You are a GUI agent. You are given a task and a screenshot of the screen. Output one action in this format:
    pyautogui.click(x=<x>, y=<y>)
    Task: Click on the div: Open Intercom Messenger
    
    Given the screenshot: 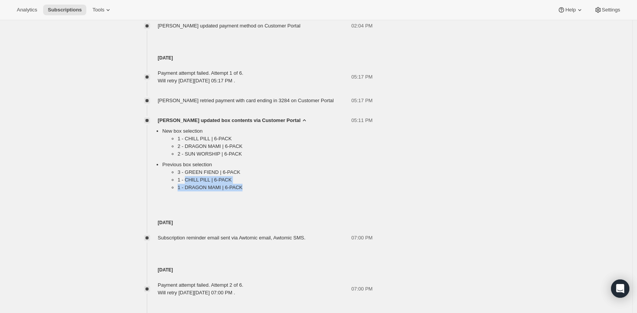 What is the action you would take?
    pyautogui.click(x=620, y=289)
    